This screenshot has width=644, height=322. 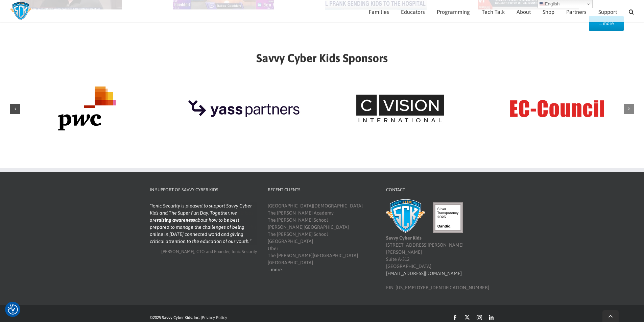 What do you see at coordinates (203, 224) in the screenshot?
I see `blockquote: Ionic Security is pleased to support Savvy Cyber Kids and The Super Fun Day. Together, we are abo...` at bounding box center [203, 224].